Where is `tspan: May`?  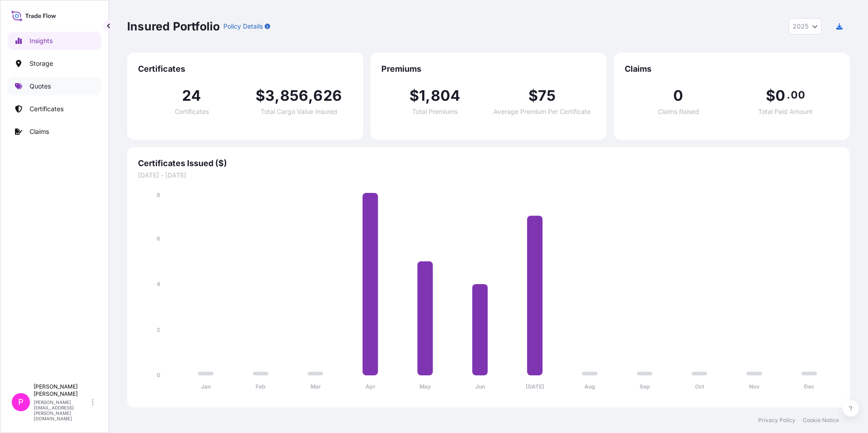 tspan: May is located at coordinates (425, 386).